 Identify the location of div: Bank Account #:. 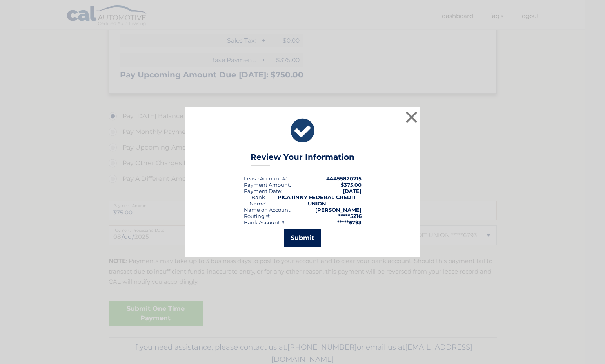
(265, 222).